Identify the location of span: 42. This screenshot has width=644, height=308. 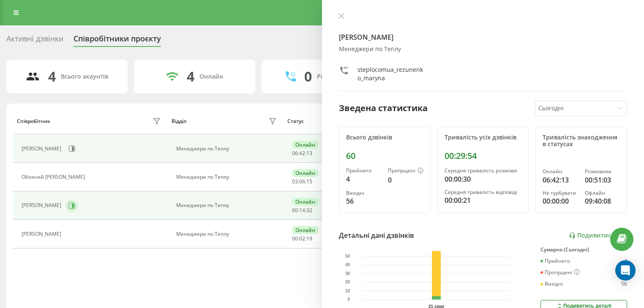
(302, 153).